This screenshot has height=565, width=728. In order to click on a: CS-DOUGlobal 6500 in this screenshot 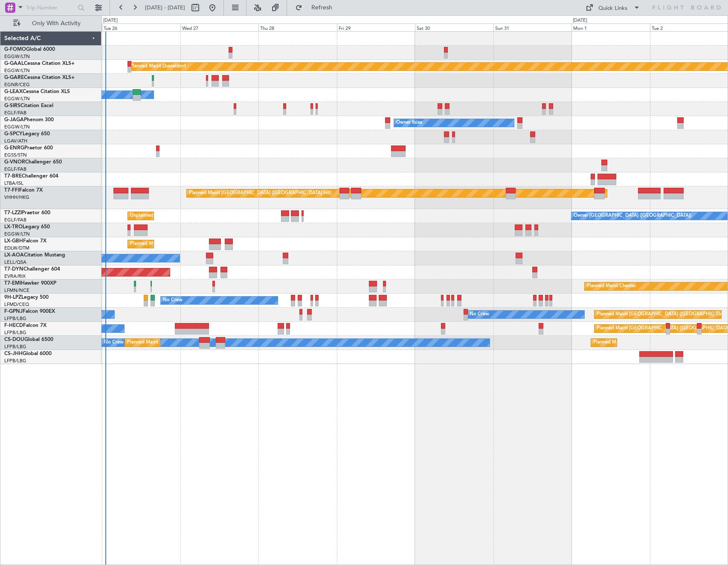, I will do `click(28, 340)`.